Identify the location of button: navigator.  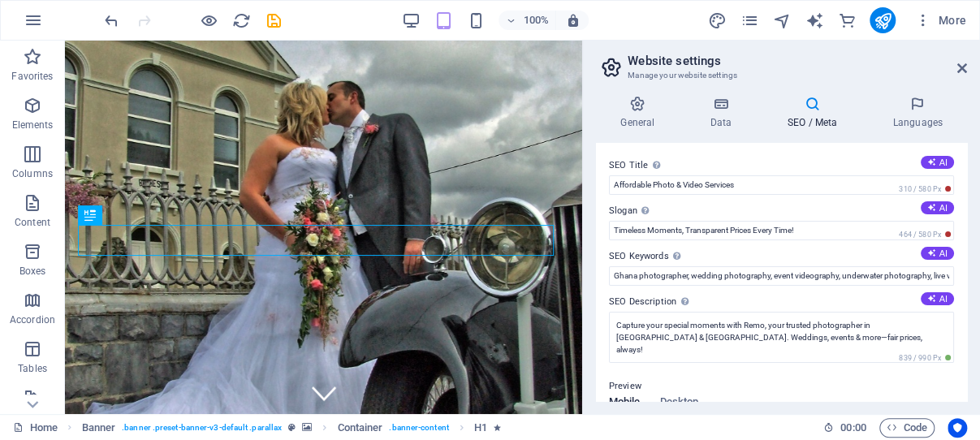
(782, 21).